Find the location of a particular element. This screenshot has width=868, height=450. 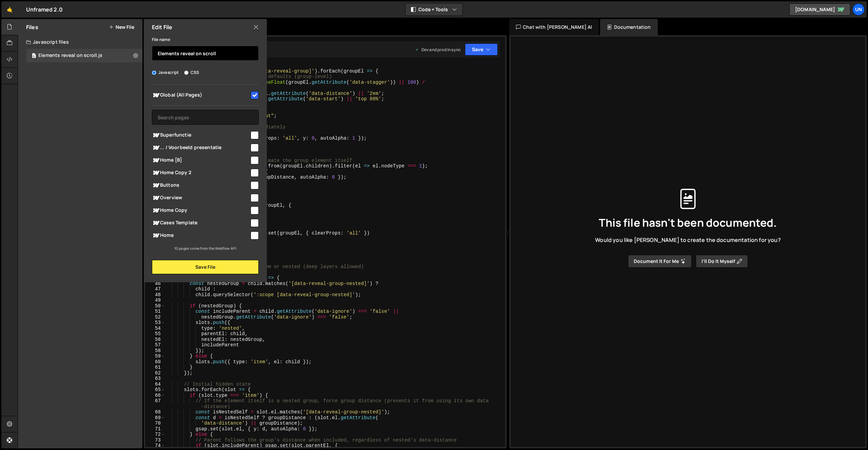

button: New File is located at coordinates (121, 27).